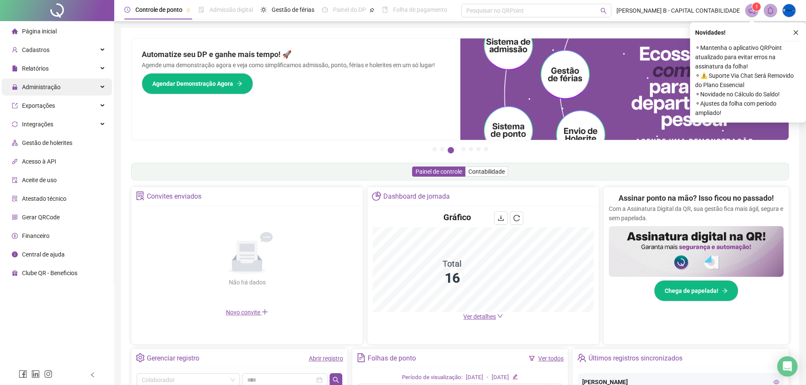 The width and height of the screenshot is (806, 385). Describe the element at coordinates (326, 359) in the screenshot. I see `a: Abrir registro` at that location.